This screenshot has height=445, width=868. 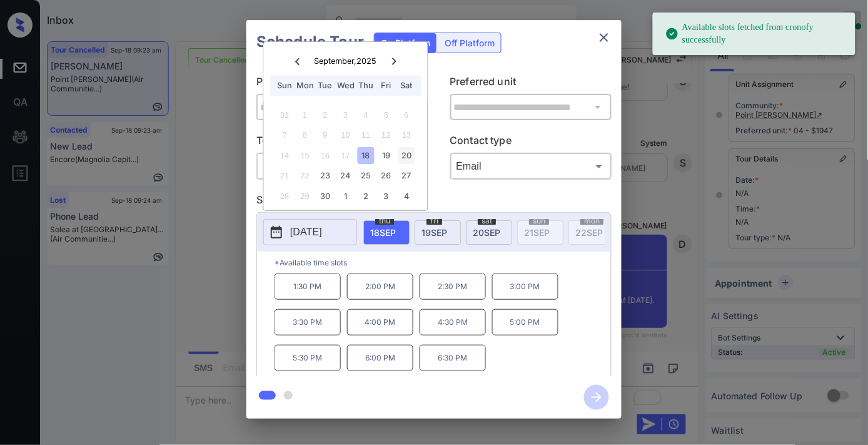 What do you see at coordinates (366, 155) in the screenshot?
I see `div: Choose Thursday, September 18th, 2025` at bounding box center [366, 155].